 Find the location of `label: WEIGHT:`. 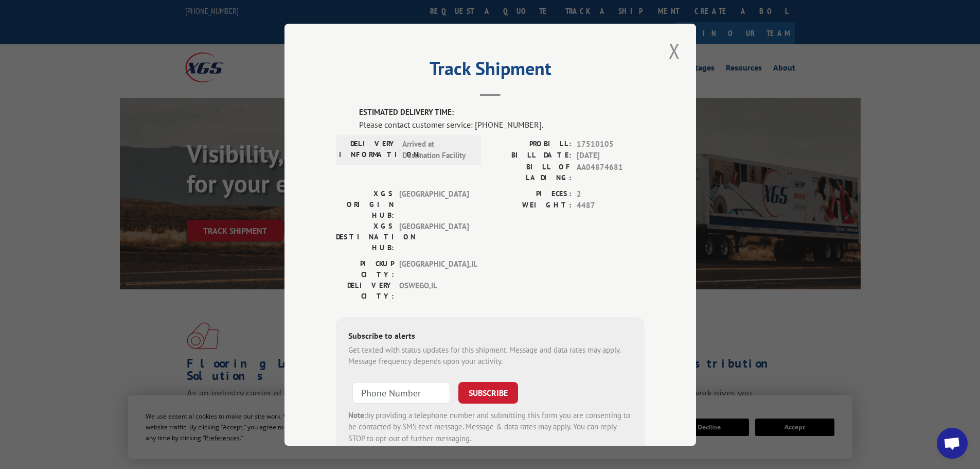

label: WEIGHT: is located at coordinates (531, 206).